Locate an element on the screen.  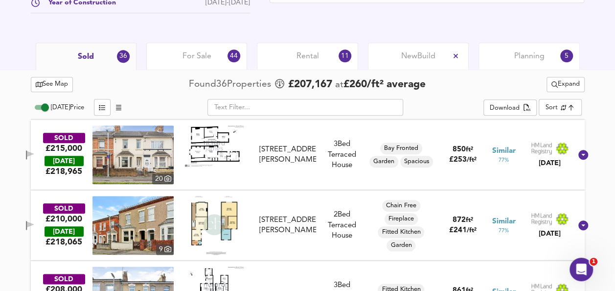
div: £210,000 is located at coordinates (64, 219).